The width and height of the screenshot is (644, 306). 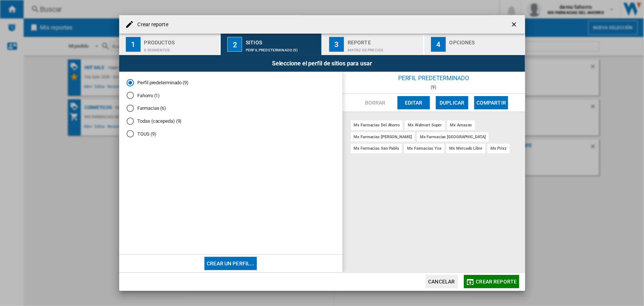 What do you see at coordinates (231, 263) in the screenshot?
I see `button: Crear un perfil...` at bounding box center [231, 263].